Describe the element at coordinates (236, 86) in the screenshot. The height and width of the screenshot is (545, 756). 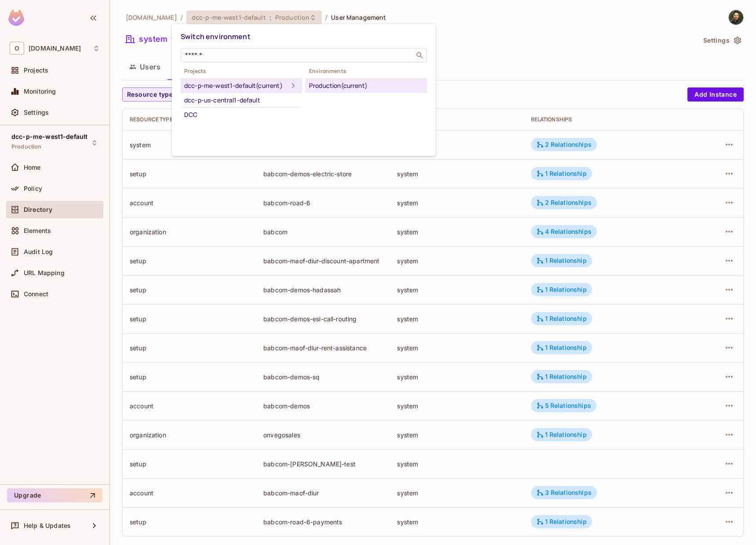
I see `div: dcc-p-me-west1-default (current)` at that location.